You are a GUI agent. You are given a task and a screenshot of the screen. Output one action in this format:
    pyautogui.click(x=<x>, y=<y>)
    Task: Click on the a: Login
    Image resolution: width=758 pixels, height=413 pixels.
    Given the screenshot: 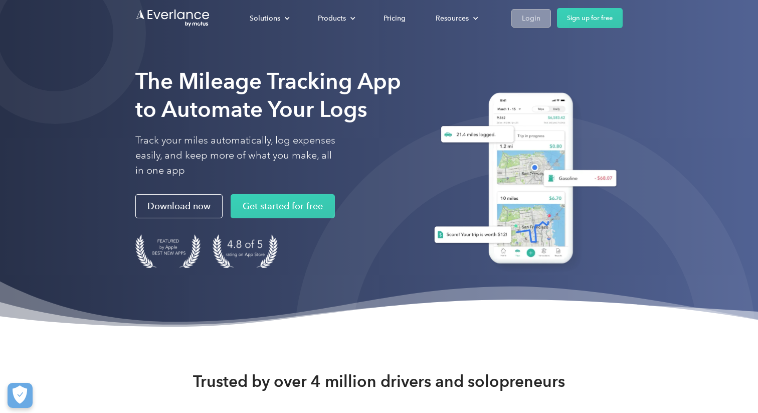 What is the action you would take?
    pyautogui.click(x=531, y=18)
    